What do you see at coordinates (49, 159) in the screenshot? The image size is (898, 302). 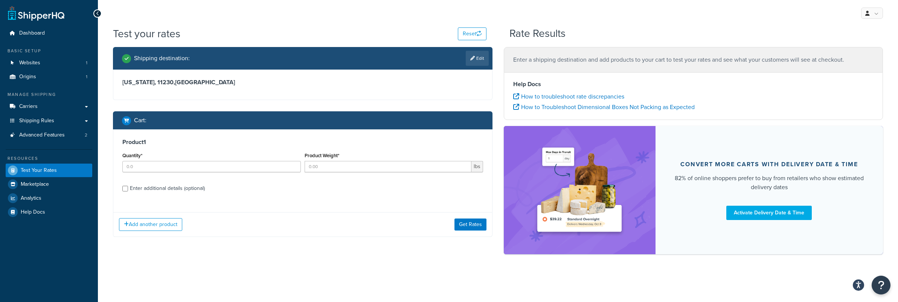 I see `div: Resources` at bounding box center [49, 159].